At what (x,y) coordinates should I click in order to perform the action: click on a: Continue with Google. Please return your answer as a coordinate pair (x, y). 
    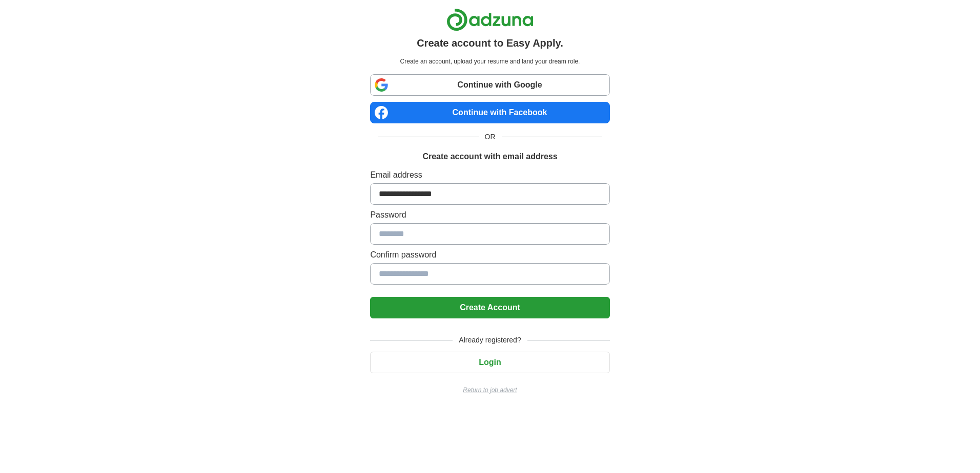
    Looking at the image, I should click on (489, 85).